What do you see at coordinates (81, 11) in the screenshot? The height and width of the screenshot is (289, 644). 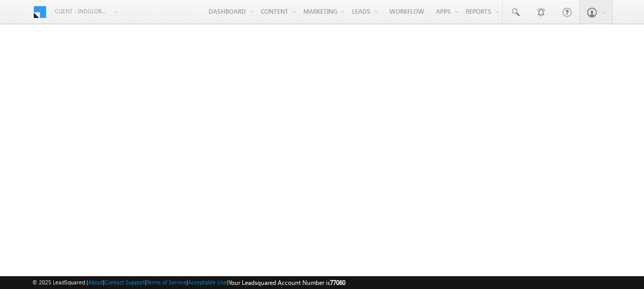 I see `span: Client - indglobal1 (77060)` at bounding box center [81, 11].